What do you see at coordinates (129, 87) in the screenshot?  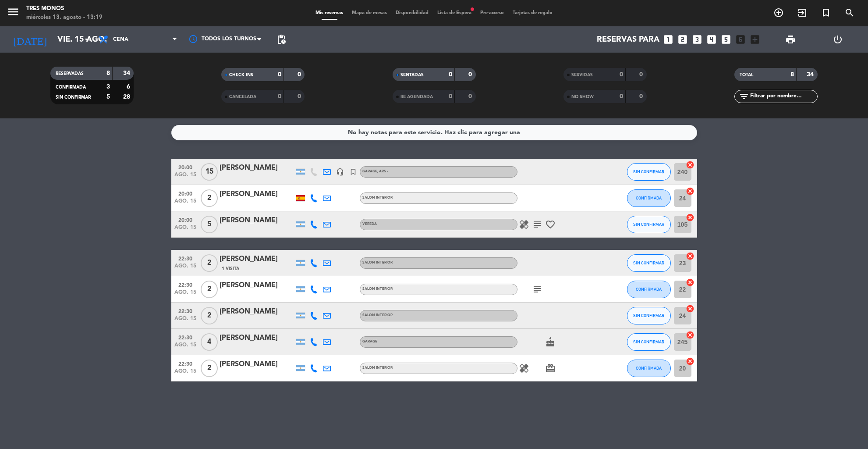 I see `strong: 6` at bounding box center [129, 87].